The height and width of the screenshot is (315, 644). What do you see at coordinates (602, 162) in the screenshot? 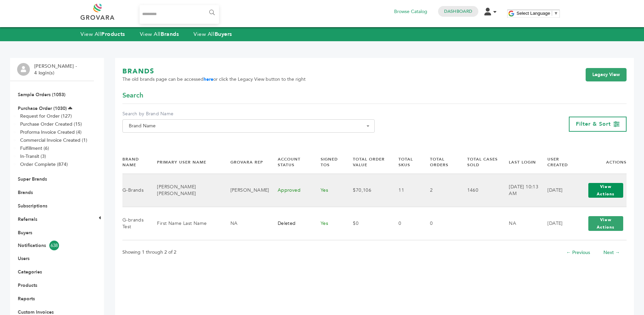
I see `th: Actions` at bounding box center [602, 162].